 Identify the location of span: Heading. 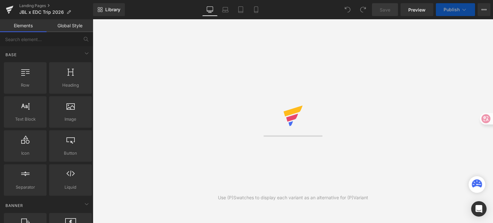
(70, 85).